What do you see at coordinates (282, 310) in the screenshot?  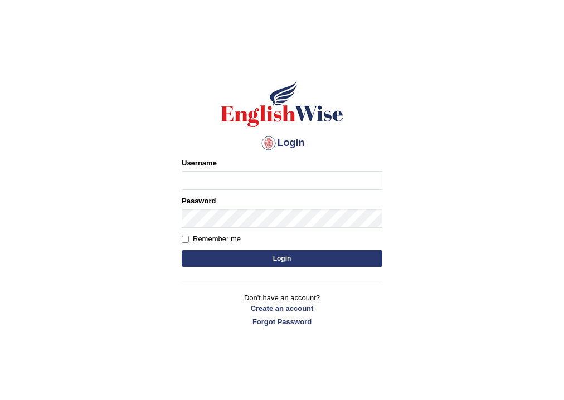 I see `p: Don't have an account?` at bounding box center [282, 310].